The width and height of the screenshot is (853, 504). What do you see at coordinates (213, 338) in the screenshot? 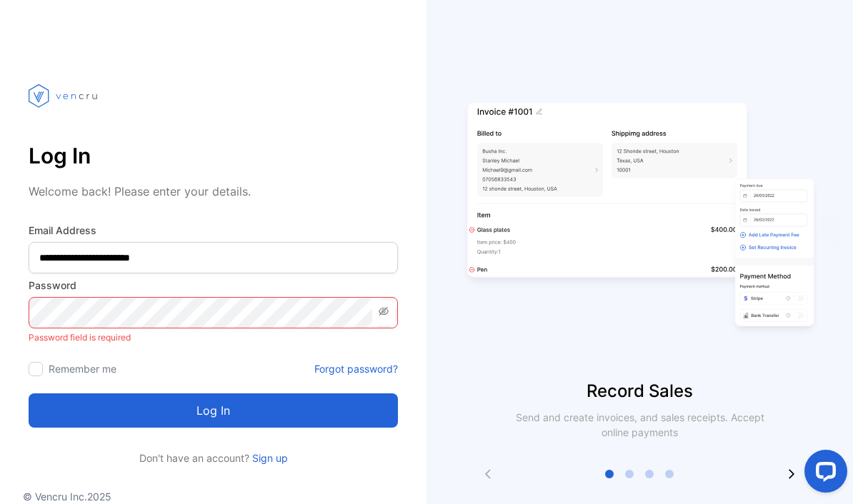
I see `p: Password field is required` at bounding box center [213, 338].